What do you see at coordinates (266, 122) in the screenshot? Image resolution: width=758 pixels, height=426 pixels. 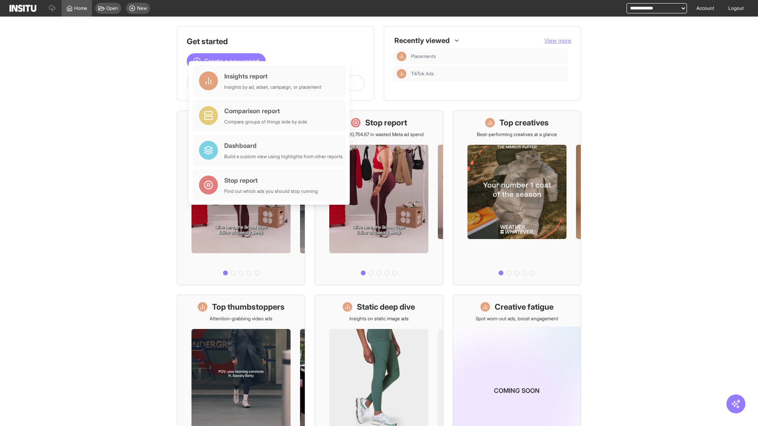 I see `div: Compare groups of things side by side` at bounding box center [266, 122].